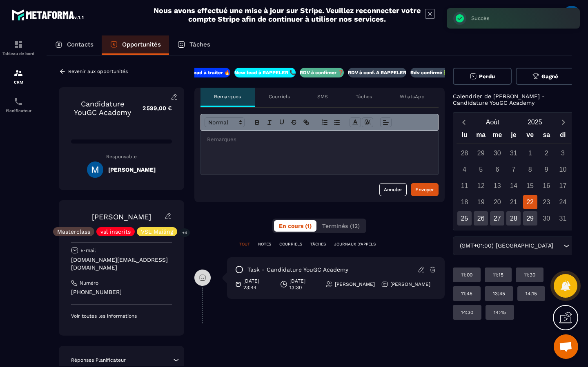 This screenshot has width=588, height=367. Describe the element at coordinates (279, 97) in the screenshot. I see `p: Courriels` at that location.